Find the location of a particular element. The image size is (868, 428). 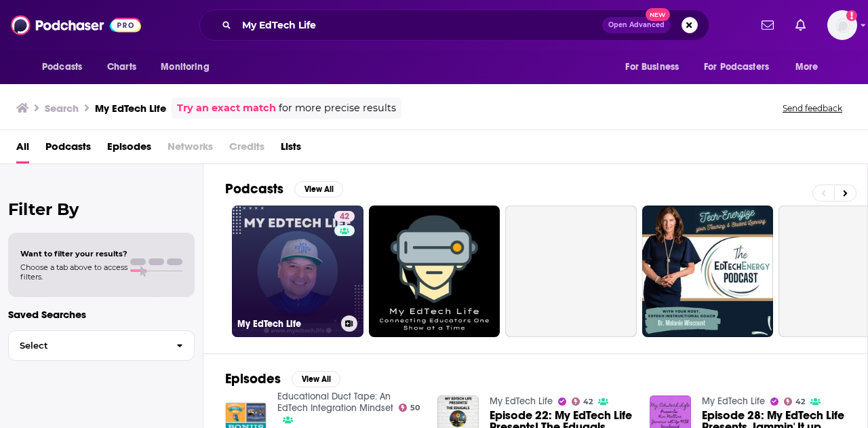

span: Charts is located at coordinates (121, 67).